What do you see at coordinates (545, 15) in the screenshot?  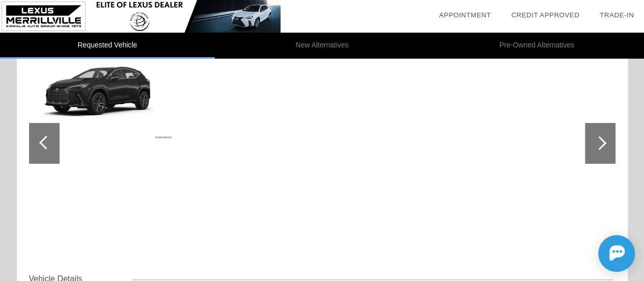 I see `a: Credit Approved` at bounding box center [545, 15].